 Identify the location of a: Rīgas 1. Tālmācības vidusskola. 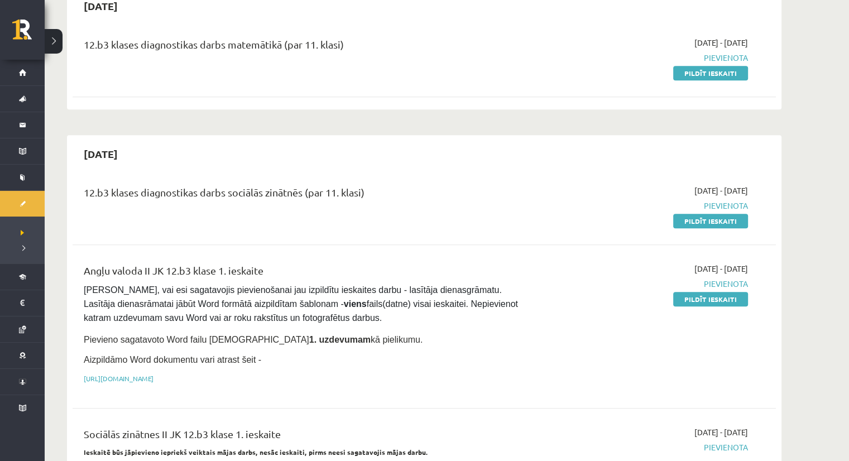
(28, 34).